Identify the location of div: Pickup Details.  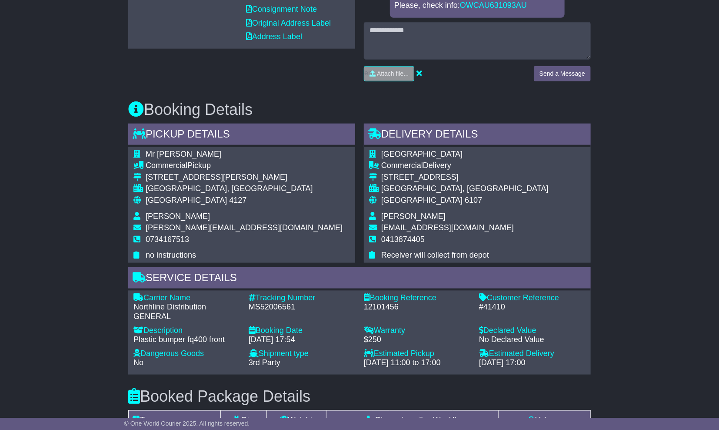
(242, 135).